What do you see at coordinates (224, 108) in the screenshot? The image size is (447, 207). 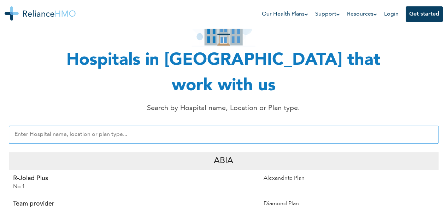 I see `p: Search by Hospital name, Location or Plan type.` at bounding box center [224, 108].